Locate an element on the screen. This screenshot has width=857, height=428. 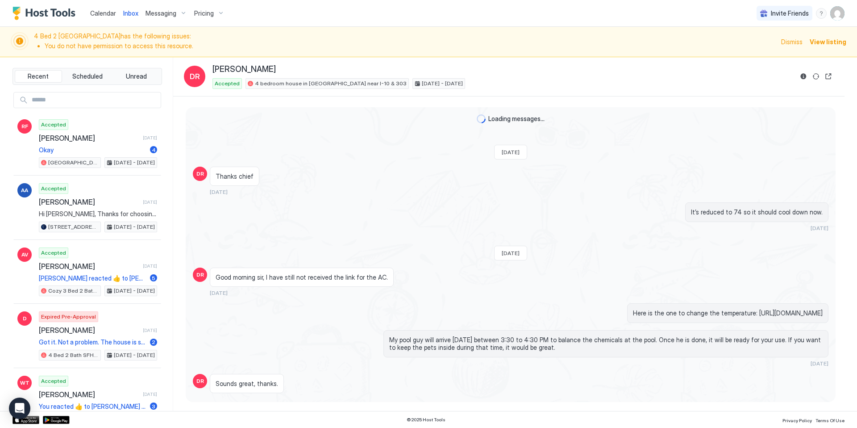
span: Messaging is located at coordinates (161, 13).